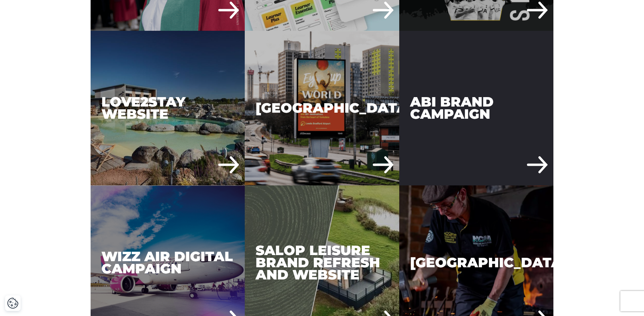  Describe the element at coordinates (476, 108) in the screenshot. I see `div: ABI Brand Campaign` at that location.